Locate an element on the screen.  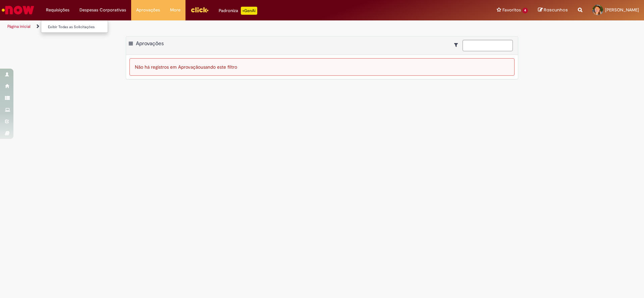
div: Não há registros em Aprovação is located at coordinates (322, 67).